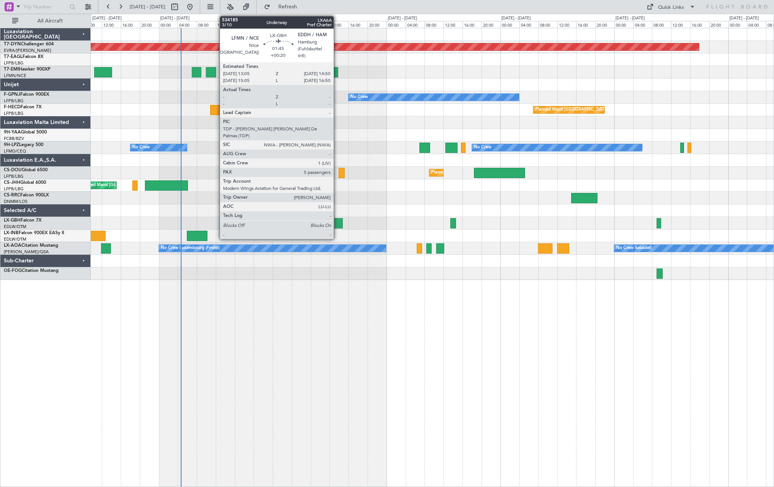  I want to click on span: CS-RRC, so click(12, 195).